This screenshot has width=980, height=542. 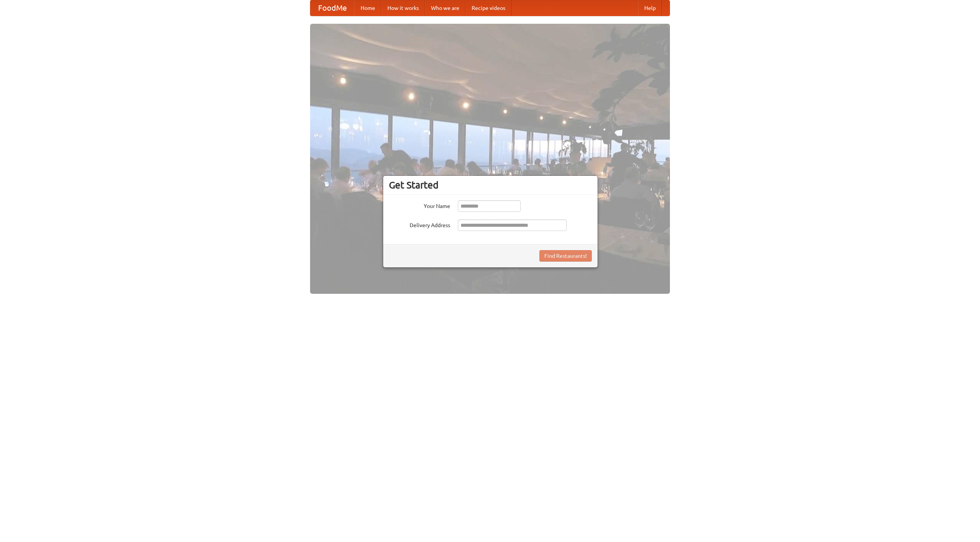 I want to click on h3: Get Started, so click(x=490, y=185).